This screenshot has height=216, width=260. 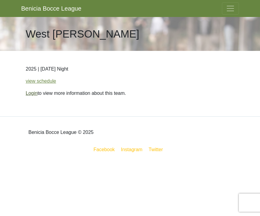 I want to click on a: Login, so click(x=31, y=93).